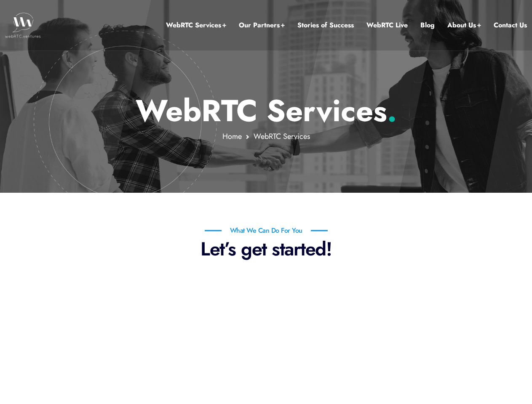  I want to click on a: Home, so click(232, 136).